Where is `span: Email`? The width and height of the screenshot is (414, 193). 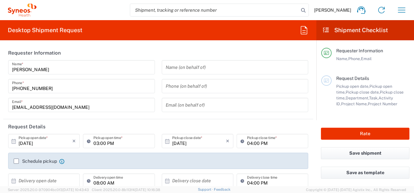 span: Email is located at coordinates (366, 59).